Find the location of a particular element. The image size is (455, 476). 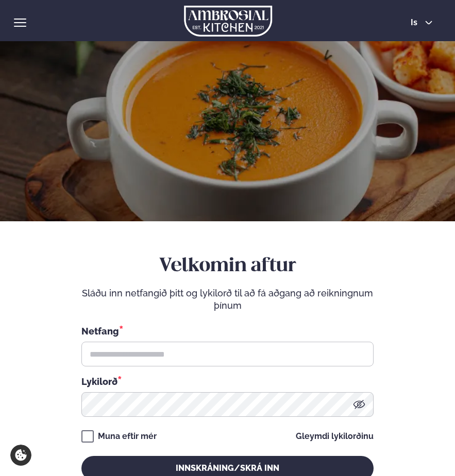

p: Sláðu inn netfangið þitt og lykilorð til að fá aðgang að reikningnum þínum is located at coordinates (228, 299).